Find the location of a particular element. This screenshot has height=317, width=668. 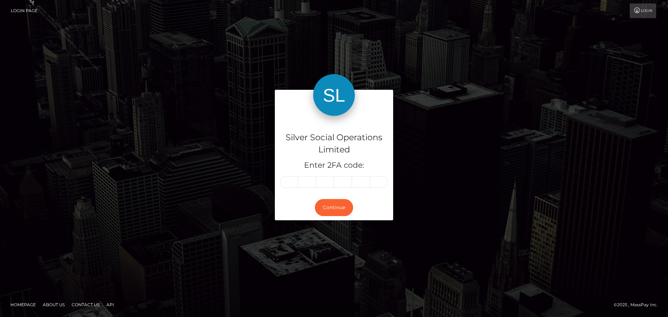

a: API is located at coordinates (110, 304).